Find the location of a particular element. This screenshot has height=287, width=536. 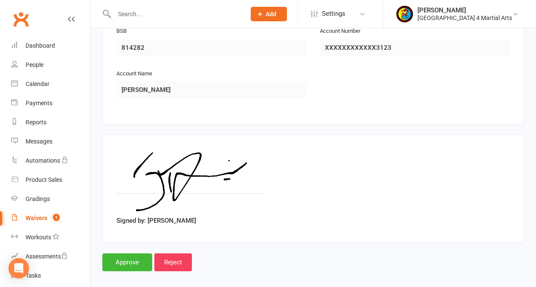

a: Workouts is located at coordinates (50, 237).